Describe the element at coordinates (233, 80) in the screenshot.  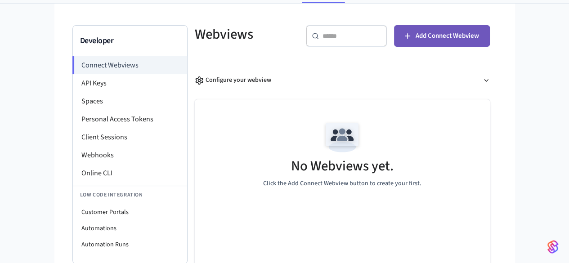
I see `div: Configure your webview` at that location.